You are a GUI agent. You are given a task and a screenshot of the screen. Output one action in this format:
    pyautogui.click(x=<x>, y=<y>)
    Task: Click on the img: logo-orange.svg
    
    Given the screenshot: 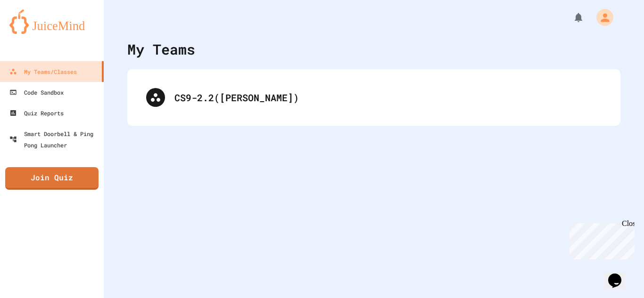 What is the action you would take?
    pyautogui.click(x=52, y=22)
    